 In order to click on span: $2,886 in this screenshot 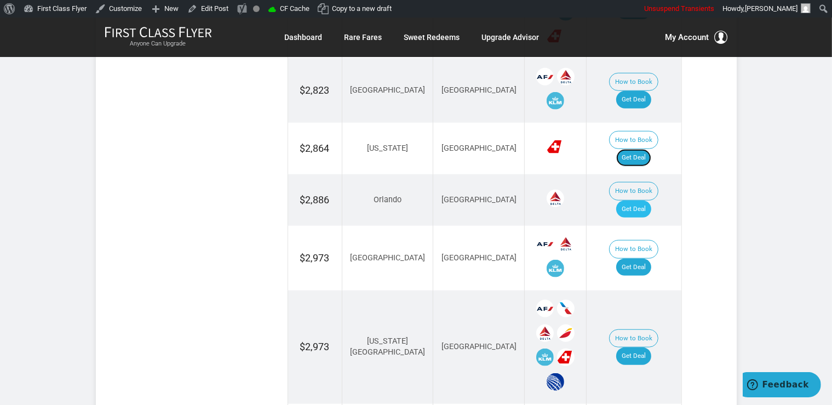, I will do `click(315, 199)`.